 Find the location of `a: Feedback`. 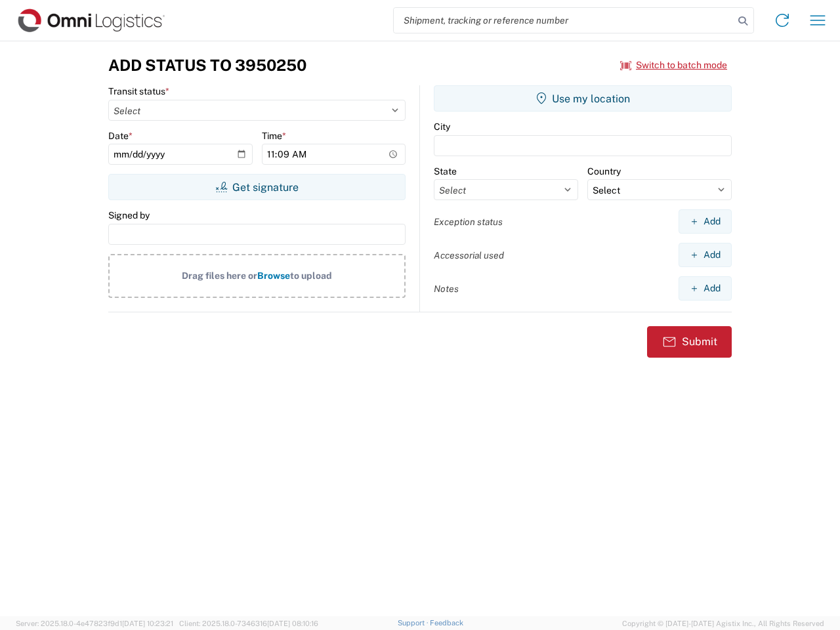

a: Feedback is located at coordinates (446, 622).